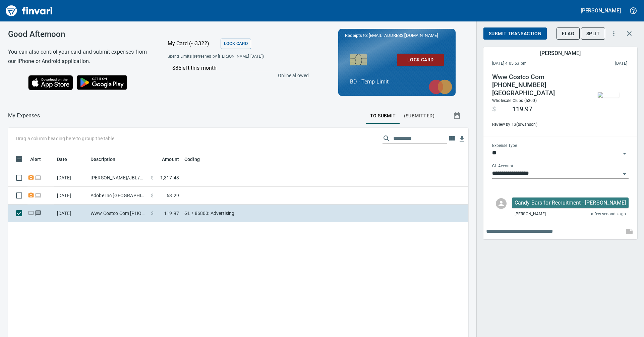 This screenshot has height=337, width=644. I want to click on p: My Expenses, so click(24, 115).